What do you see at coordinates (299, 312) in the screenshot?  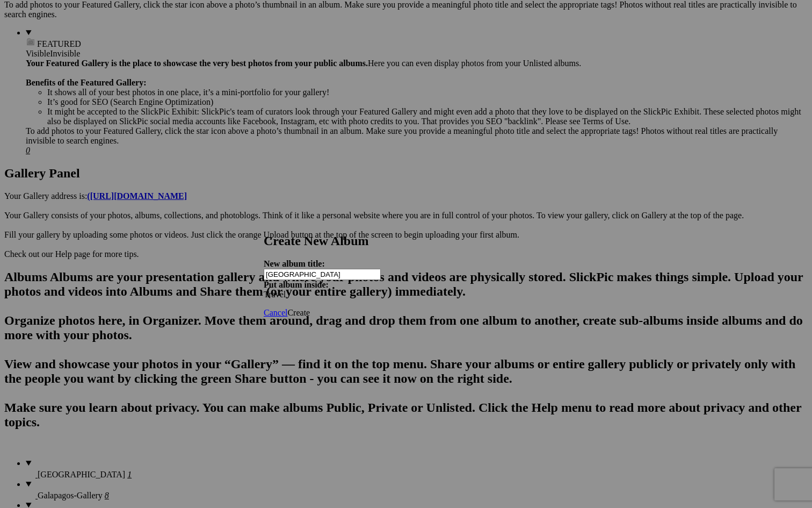 I see `span: Create` at bounding box center [299, 312].